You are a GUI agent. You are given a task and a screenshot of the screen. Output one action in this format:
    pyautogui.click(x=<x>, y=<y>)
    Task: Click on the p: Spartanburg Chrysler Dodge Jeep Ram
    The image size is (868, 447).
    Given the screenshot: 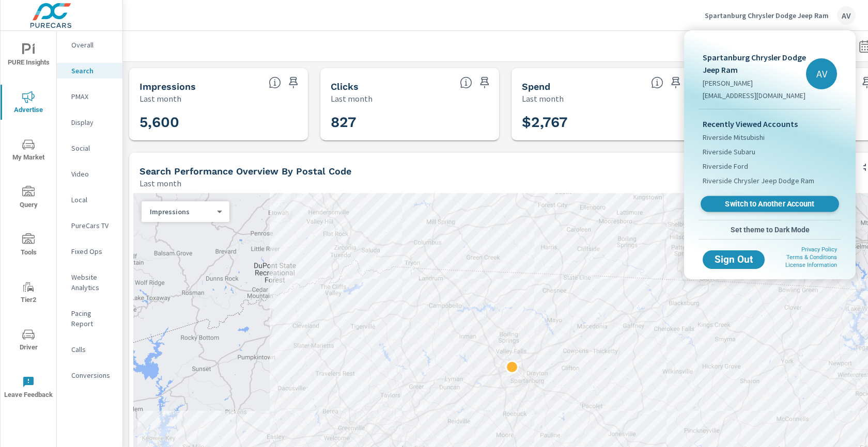 What is the action you would take?
    pyautogui.click(x=754, y=63)
    